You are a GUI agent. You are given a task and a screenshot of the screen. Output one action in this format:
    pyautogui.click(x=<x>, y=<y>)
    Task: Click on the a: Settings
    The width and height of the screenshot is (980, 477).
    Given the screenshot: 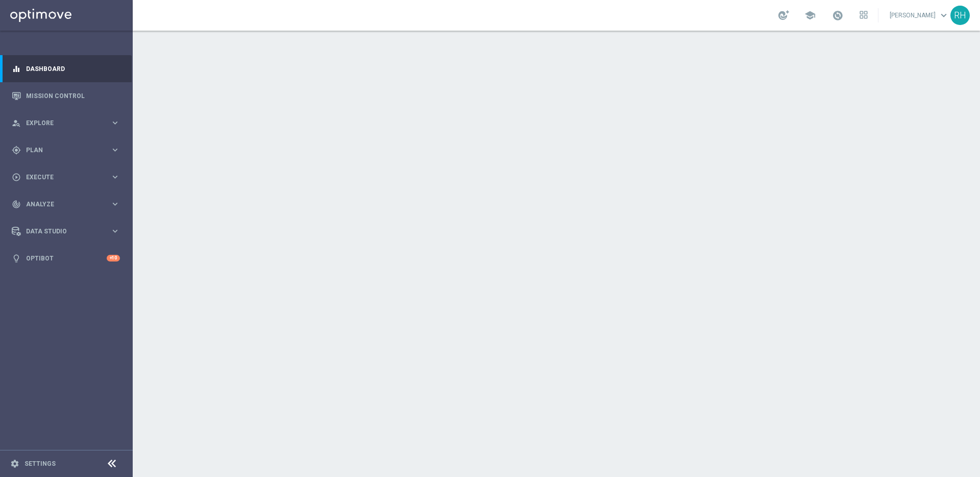 What is the action you would take?
    pyautogui.click(x=40, y=464)
    